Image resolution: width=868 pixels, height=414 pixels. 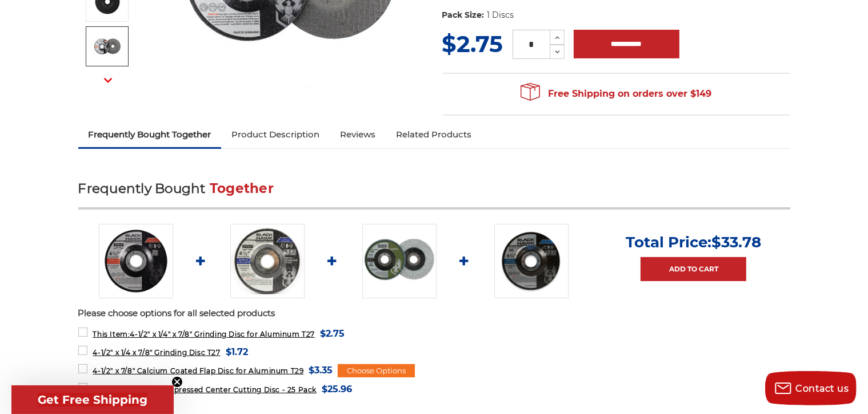 What do you see at coordinates (242, 188) in the screenshot?
I see `span: Together` at bounding box center [242, 188].